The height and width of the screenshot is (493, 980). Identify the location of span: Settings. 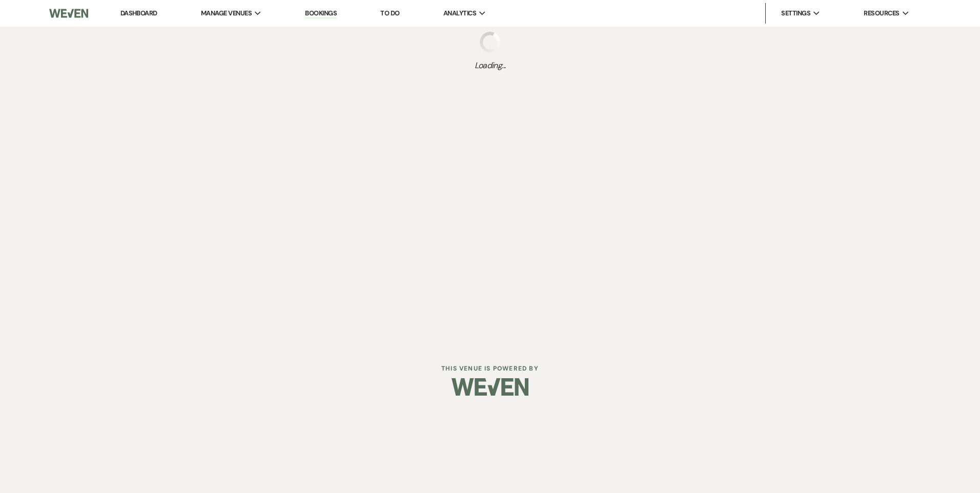
(795, 13).